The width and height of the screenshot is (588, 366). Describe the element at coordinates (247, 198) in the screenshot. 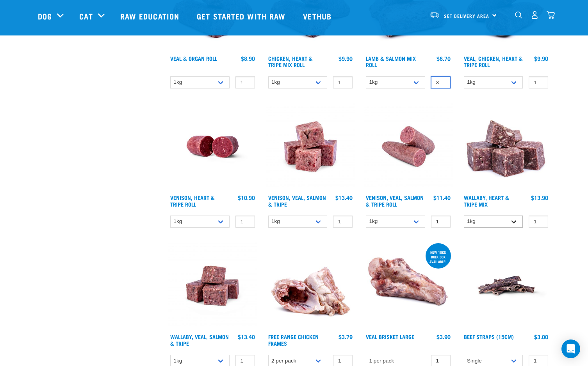

I see `div: $10.90` at that location.